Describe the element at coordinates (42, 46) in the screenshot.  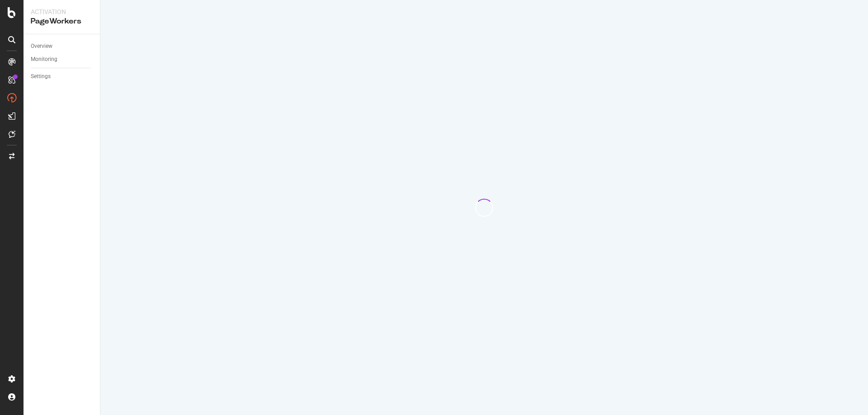
I see `div: Overview` at that location.